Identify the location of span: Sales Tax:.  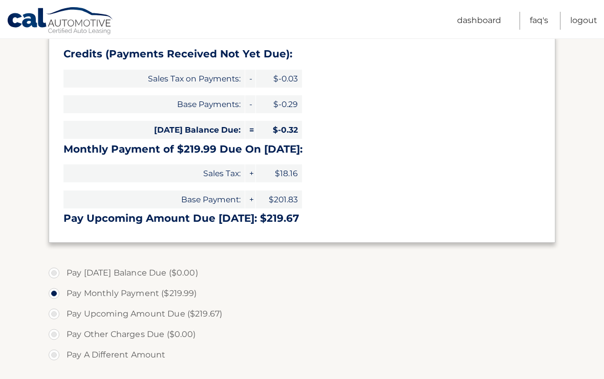
(154, 173).